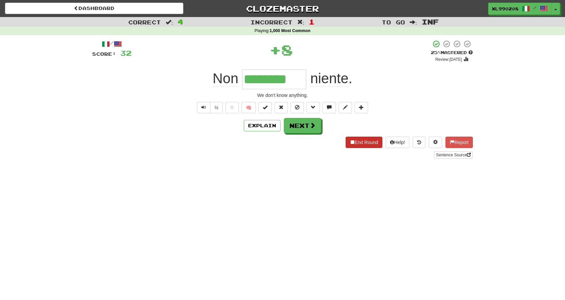 The width and height of the screenshot is (565, 300). Describe the element at coordinates (265, 108) in the screenshot. I see `button: Set this sentence to 100% Mastered (alt+m)` at that location.